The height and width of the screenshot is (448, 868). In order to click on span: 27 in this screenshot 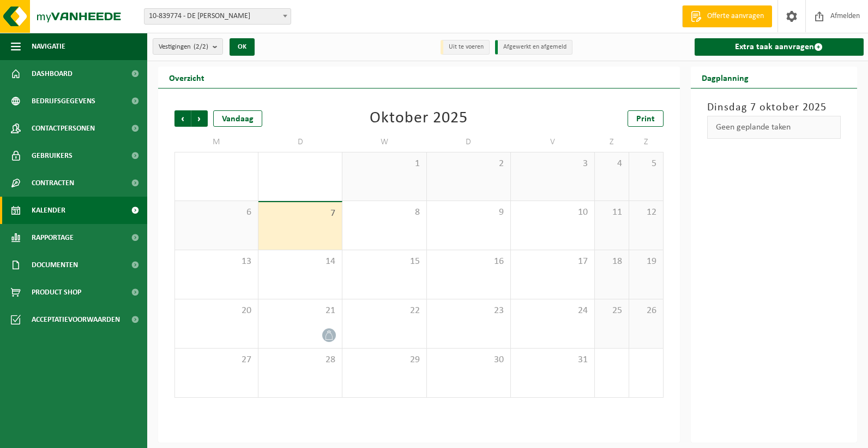, I will do `click(216, 360)`.